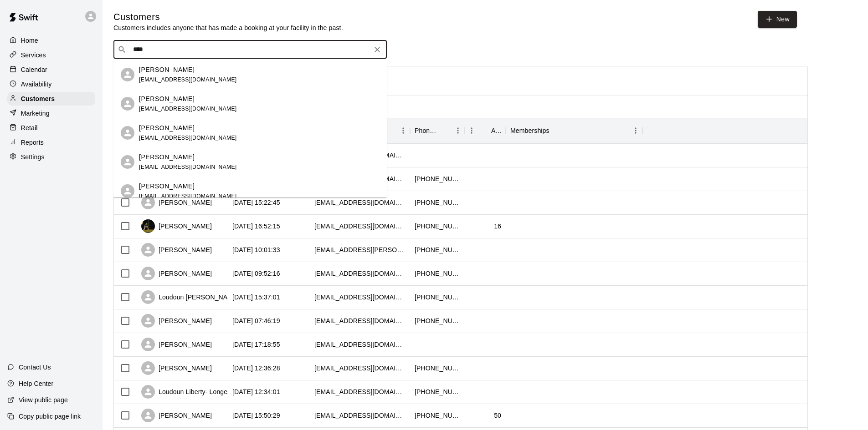  Describe the element at coordinates (51, 113) in the screenshot. I see `a: Marketing` at that location.